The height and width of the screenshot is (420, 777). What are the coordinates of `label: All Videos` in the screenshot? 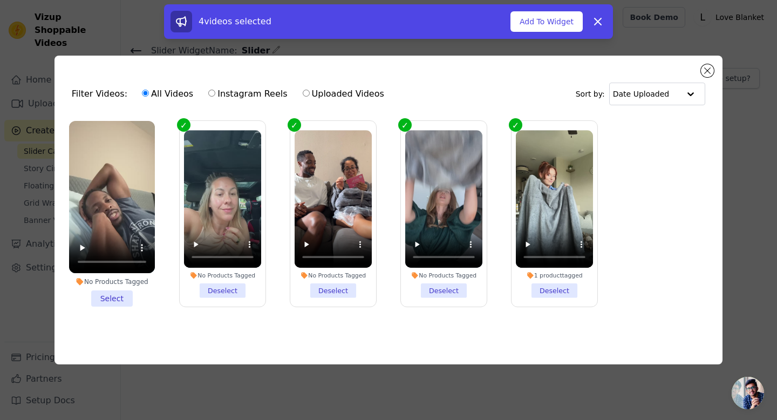 It's located at (167, 94).